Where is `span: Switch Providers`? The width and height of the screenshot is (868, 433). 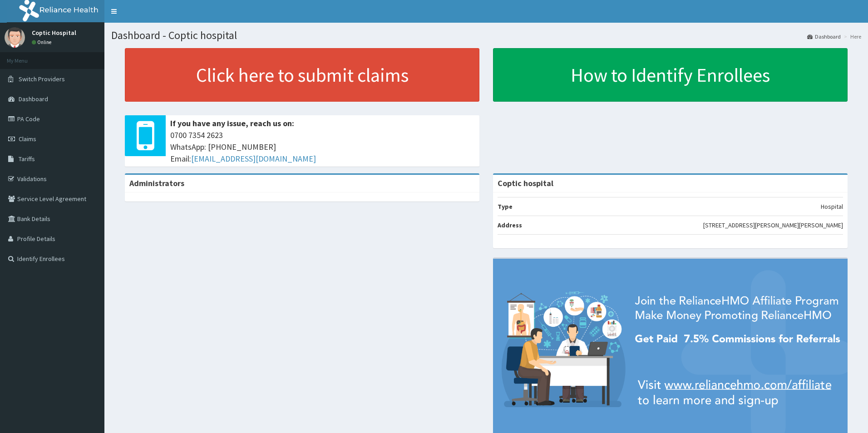 span: Switch Providers is located at coordinates (42, 79).